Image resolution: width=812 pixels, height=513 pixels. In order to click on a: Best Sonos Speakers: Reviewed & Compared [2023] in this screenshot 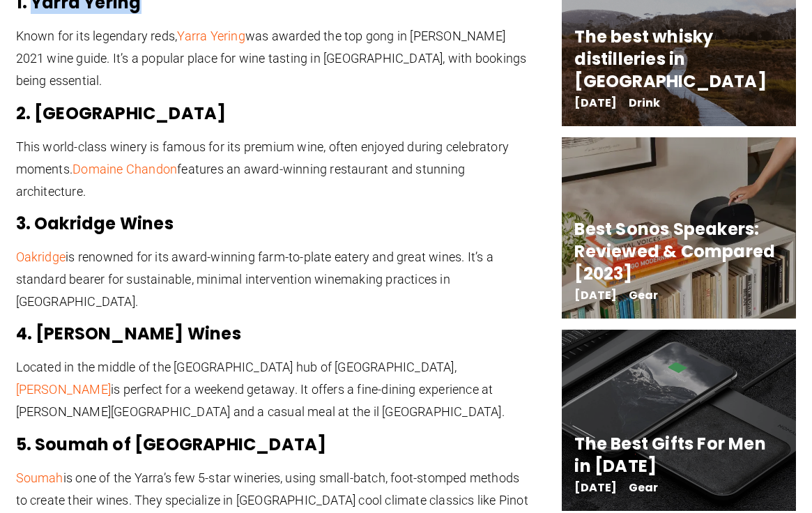, I will do `click(674, 251)`.